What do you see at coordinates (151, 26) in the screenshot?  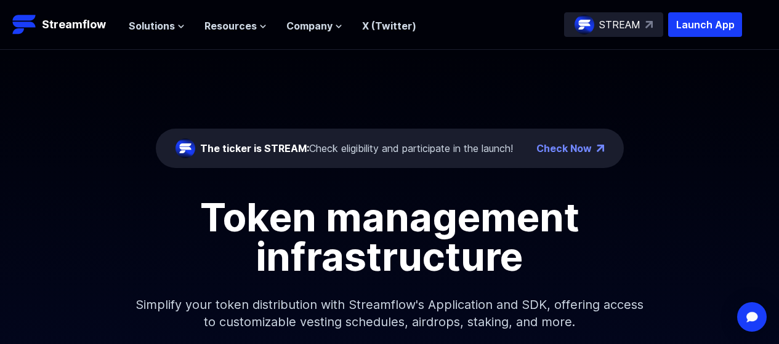 I see `span: Solutions` at bounding box center [151, 26].